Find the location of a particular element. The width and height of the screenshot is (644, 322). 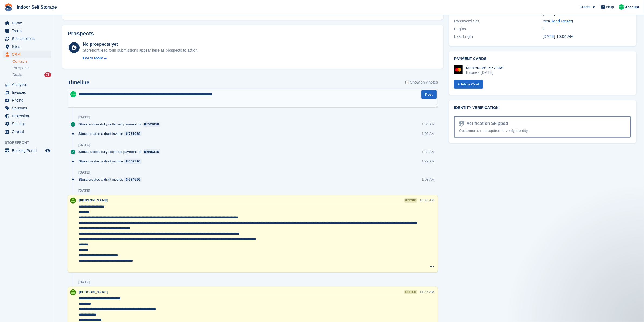

a: Indoor Self Storage is located at coordinates (37, 7).